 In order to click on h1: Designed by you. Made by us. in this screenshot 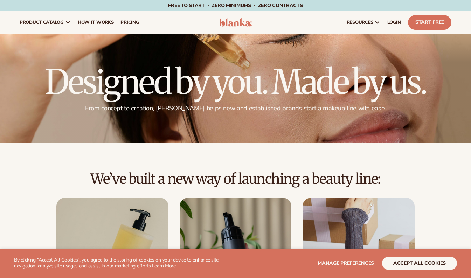, I will do `click(235, 82)`.